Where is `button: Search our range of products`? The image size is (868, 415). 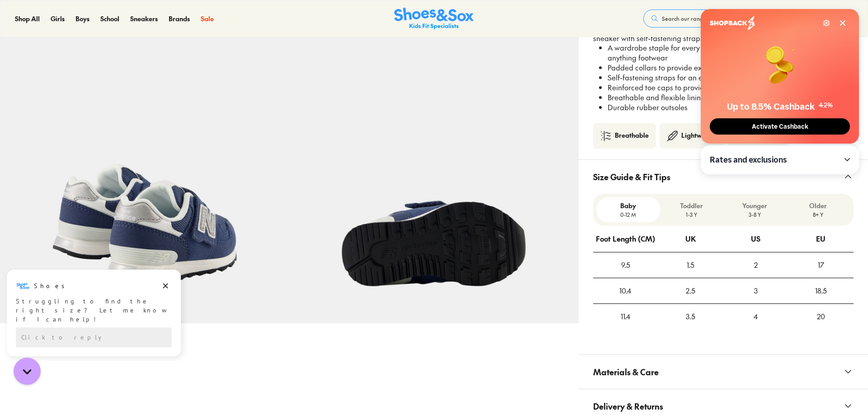 button: Search our range of products is located at coordinates (708, 19).